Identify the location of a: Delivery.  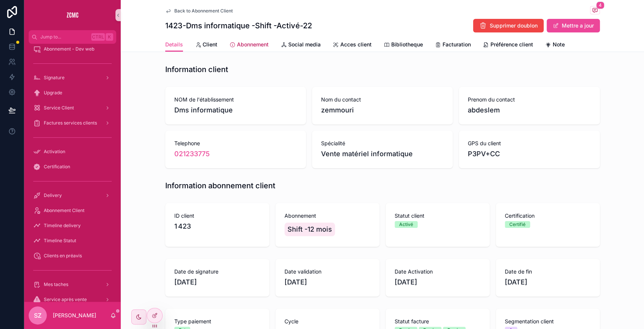
(72, 196).